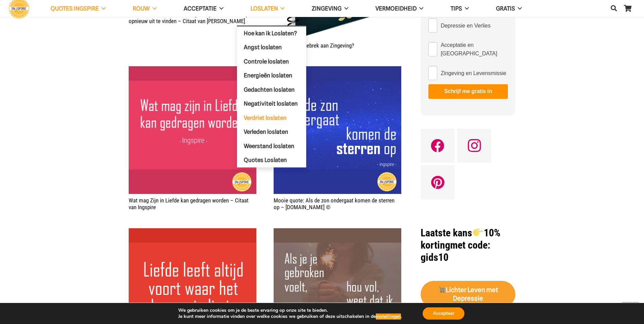  What do you see at coordinates (269, 146) in the screenshot?
I see `span: Weerstand loslaten` at bounding box center [269, 146].